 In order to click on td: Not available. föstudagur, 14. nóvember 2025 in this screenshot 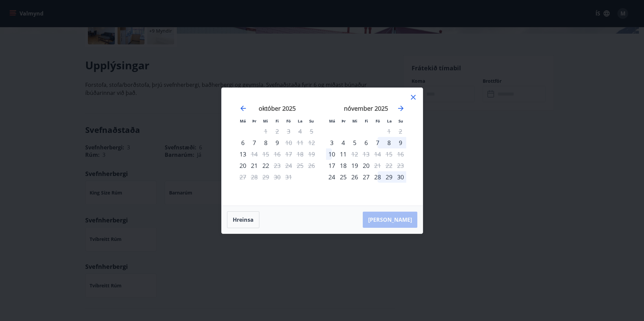, I will do `click(377, 154)`.